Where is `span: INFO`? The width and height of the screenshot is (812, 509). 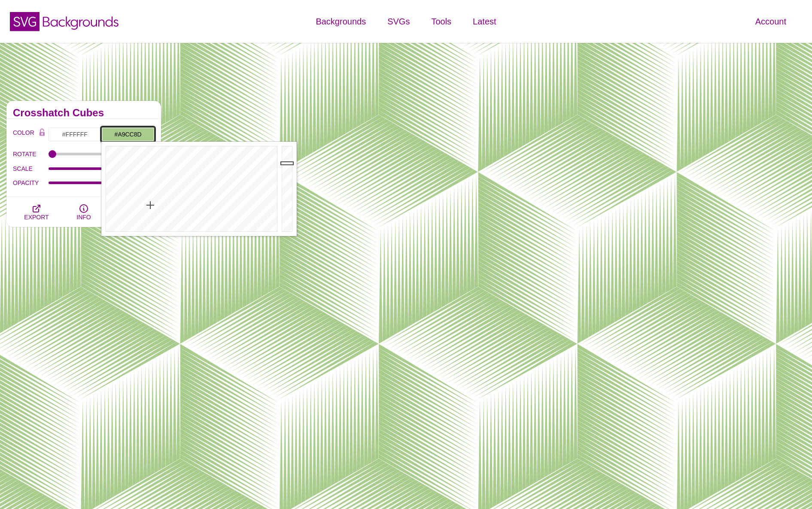
span: INFO is located at coordinates (83, 217).